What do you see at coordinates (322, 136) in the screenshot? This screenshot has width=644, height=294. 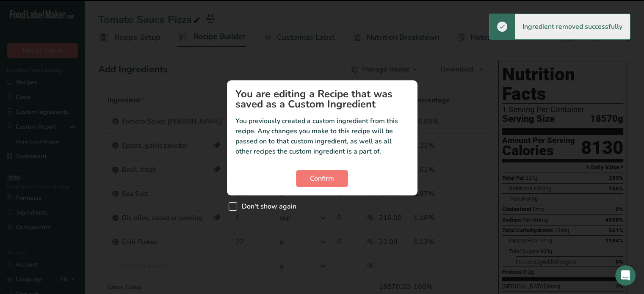 I see `p: You previously created a custom ingredient from this recipe. Any changes you make to this recipe ...` at bounding box center [322, 136].